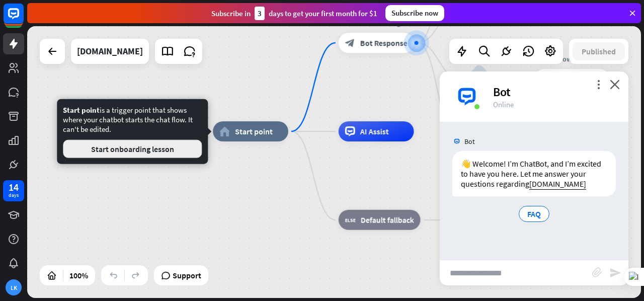 This screenshot has width=644, height=301. What do you see at coordinates (534, 214) in the screenshot?
I see `span: FAQ` at bounding box center [534, 214].